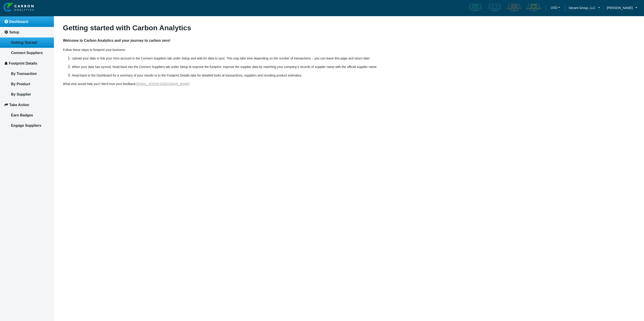 Image resolution: width=644 pixels, height=321 pixels. Describe the element at coordinates (19, 105) in the screenshot. I see `span: Take Action` at that location.